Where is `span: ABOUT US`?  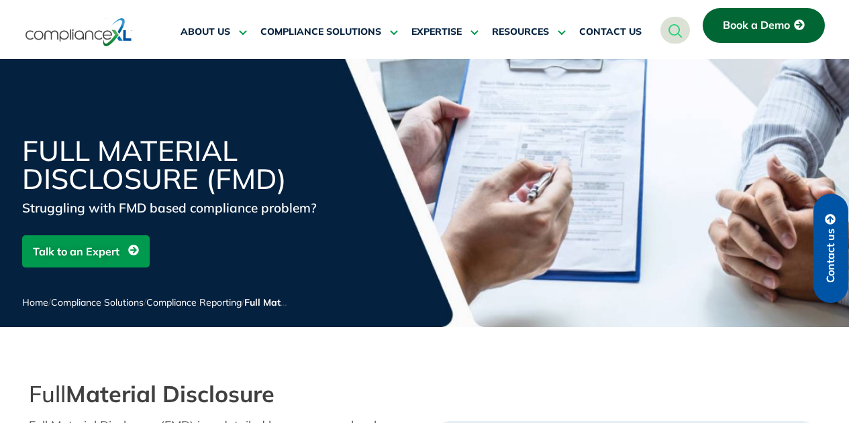
span: ABOUT US is located at coordinates (205, 32).